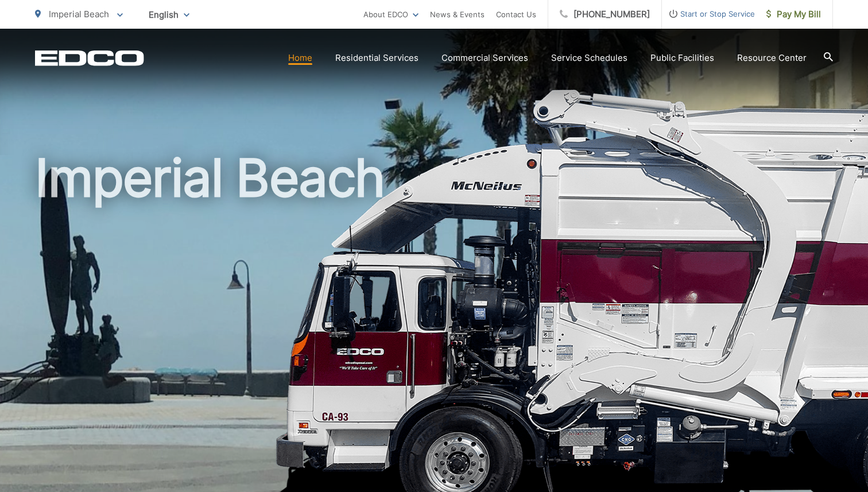 This screenshot has height=492, width=868. I want to click on a: Service Schedules, so click(589, 58).